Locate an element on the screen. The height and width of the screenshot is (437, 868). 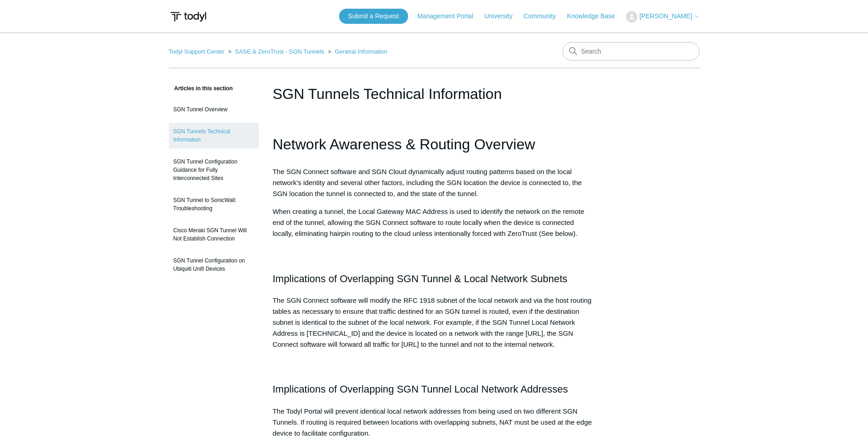
span: Implications of Overlapping SGN Tunnel & Local Network Subnets is located at coordinates (420, 279).